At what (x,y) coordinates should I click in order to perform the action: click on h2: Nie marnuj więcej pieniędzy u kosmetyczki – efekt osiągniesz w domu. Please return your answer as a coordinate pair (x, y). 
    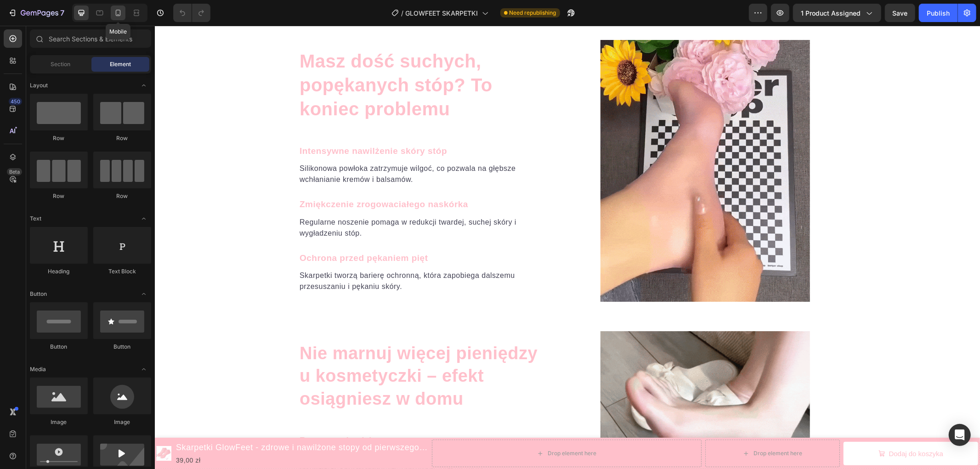
    Looking at the image, I should click on (267, 350).